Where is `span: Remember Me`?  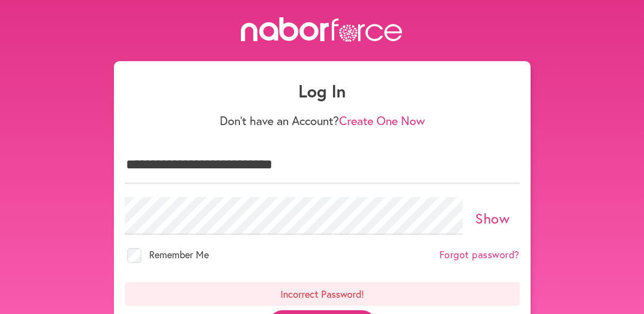 span: Remember Me is located at coordinates (179, 255).